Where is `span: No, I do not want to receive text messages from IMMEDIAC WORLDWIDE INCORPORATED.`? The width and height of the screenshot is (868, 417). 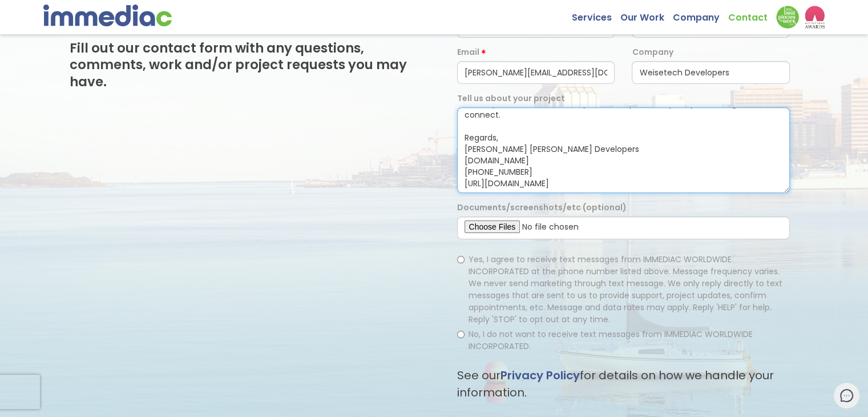
span: No, I do not want to receive text messages from IMMEDIAC WORLDWIDE INCORPORATED. is located at coordinates (610, 340).